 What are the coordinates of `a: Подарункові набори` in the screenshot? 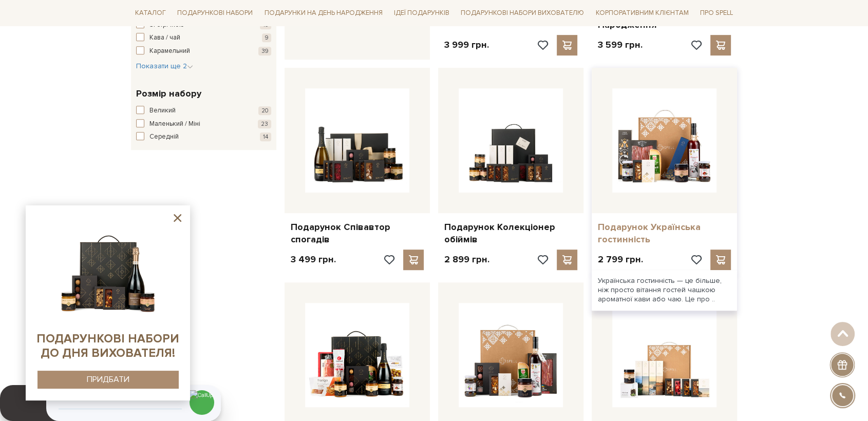 It's located at (215, 13).